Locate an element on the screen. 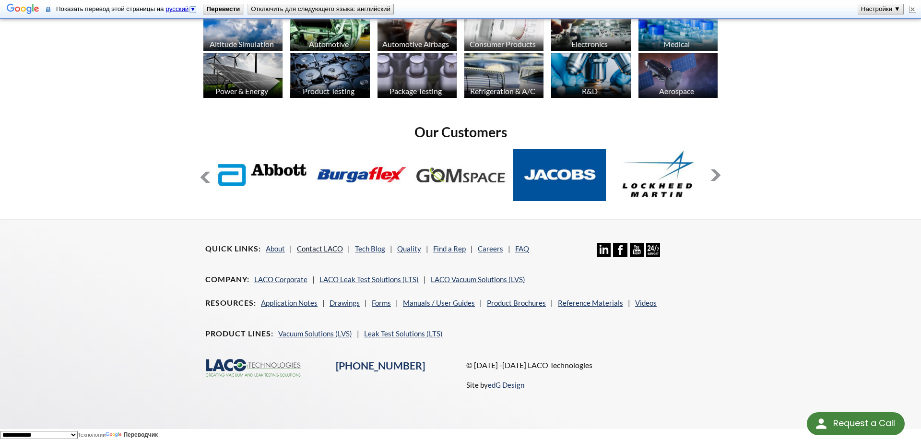  div: Power & Energy is located at coordinates (242, 91).